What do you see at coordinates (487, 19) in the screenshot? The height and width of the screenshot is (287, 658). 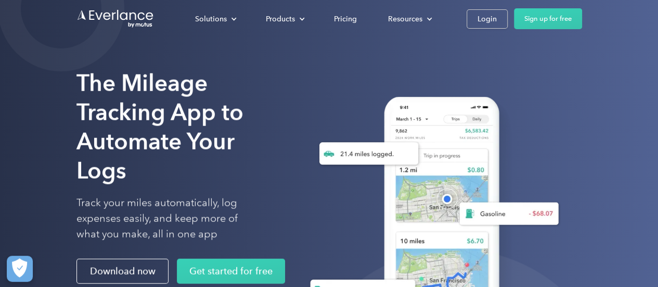 I see `div: Login` at bounding box center [487, 19].